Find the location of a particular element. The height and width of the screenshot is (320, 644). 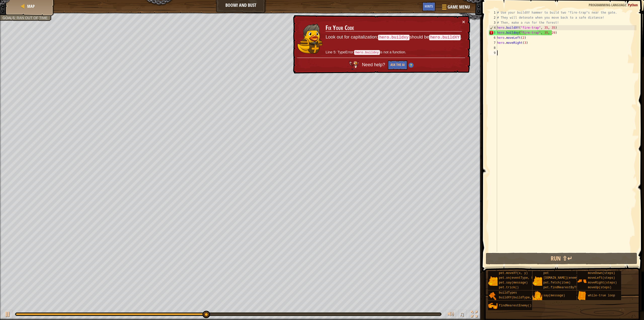

span: moveDown(steps) is located at coordinates (602, 273).